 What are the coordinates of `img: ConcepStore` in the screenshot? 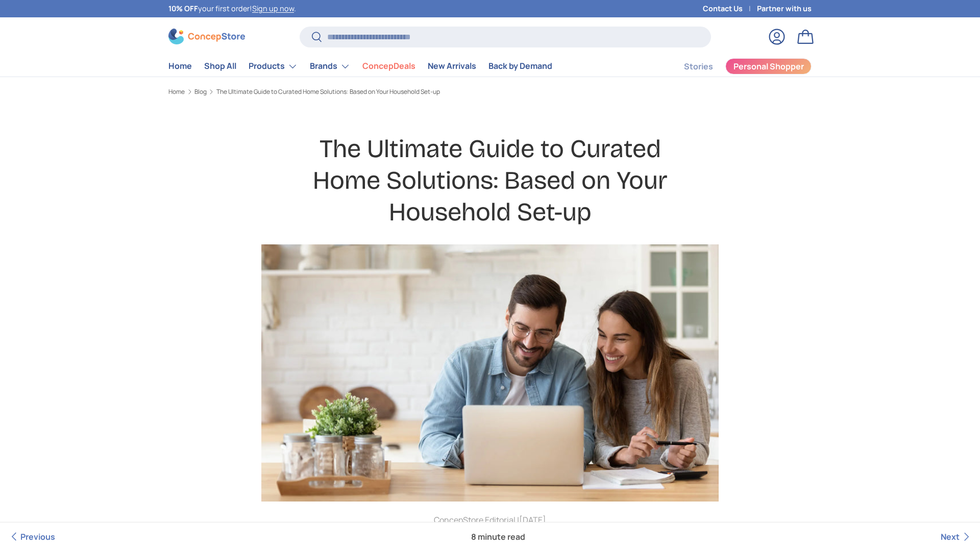 It's located at (207, 36).